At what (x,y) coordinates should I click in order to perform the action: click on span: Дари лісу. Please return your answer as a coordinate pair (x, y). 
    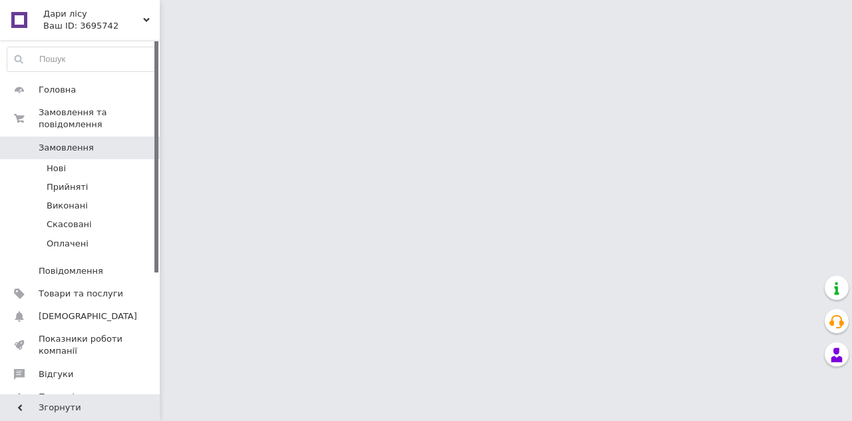
    Looking at the image, I should click on (93, 14).